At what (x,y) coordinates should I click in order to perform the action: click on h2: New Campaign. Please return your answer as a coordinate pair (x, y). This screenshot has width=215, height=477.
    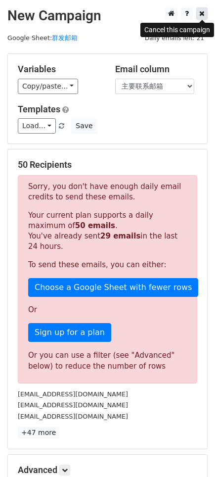
    Looking at the image, I should click on (107, 16).